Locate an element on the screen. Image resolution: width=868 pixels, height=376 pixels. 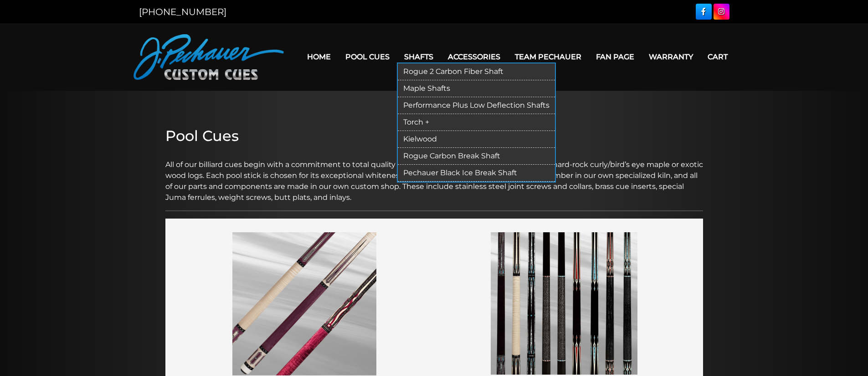
a: Performance Plus Low Deflection Shafts is located at coordinates (476, 106).